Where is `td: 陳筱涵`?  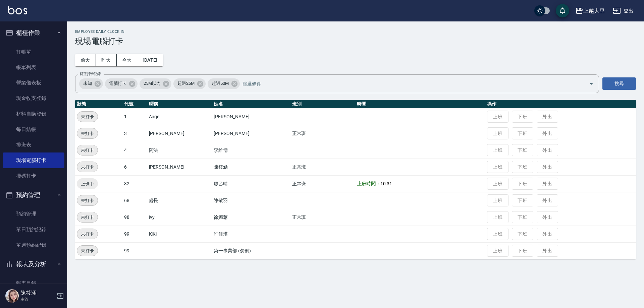 td: 陳筱涵 is located at coordinates (251, 167).